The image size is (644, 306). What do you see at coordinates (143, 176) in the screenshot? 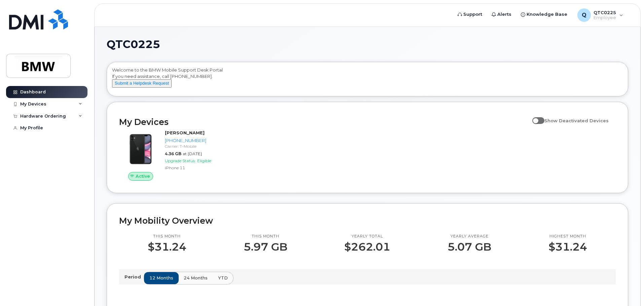
I see `span: Active` at bounding box center [143, 176].